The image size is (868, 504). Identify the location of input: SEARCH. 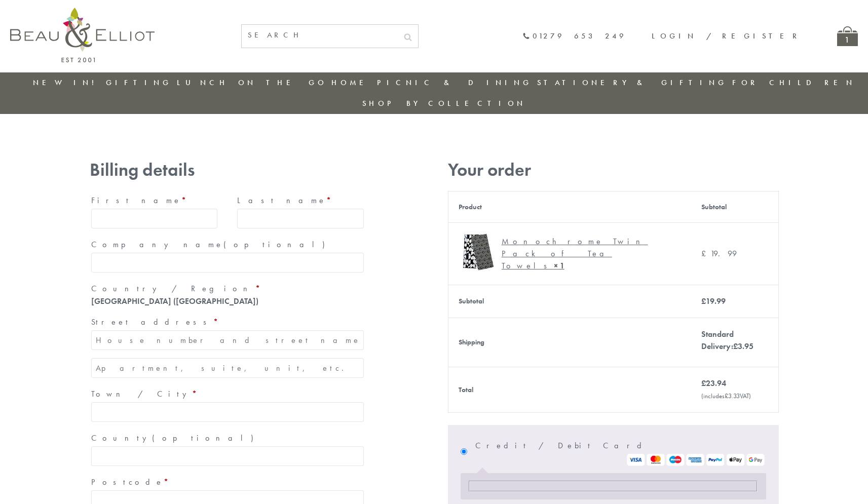
(319, 35).